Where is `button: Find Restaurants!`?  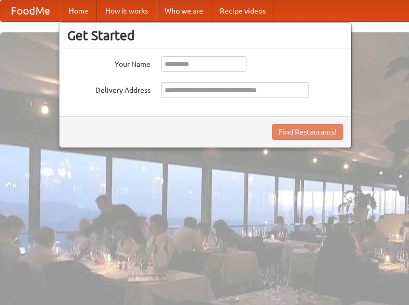
button: Find Restaurants! is located at coordinates (308, 132).